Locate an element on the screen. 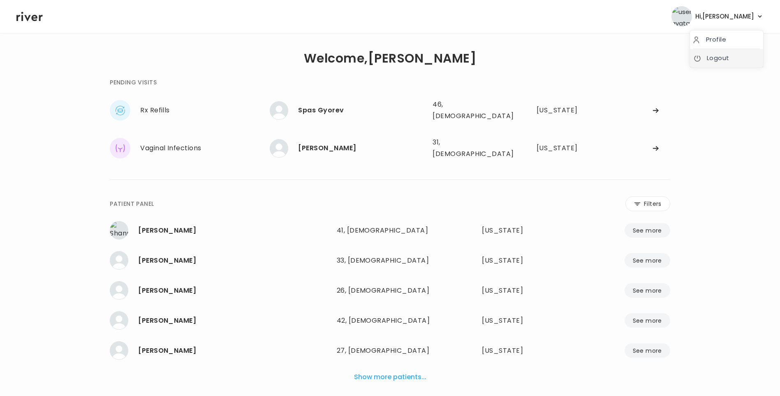 The image size is (780, 396). div: Chatorra williams is located at coordinates (234, 260).